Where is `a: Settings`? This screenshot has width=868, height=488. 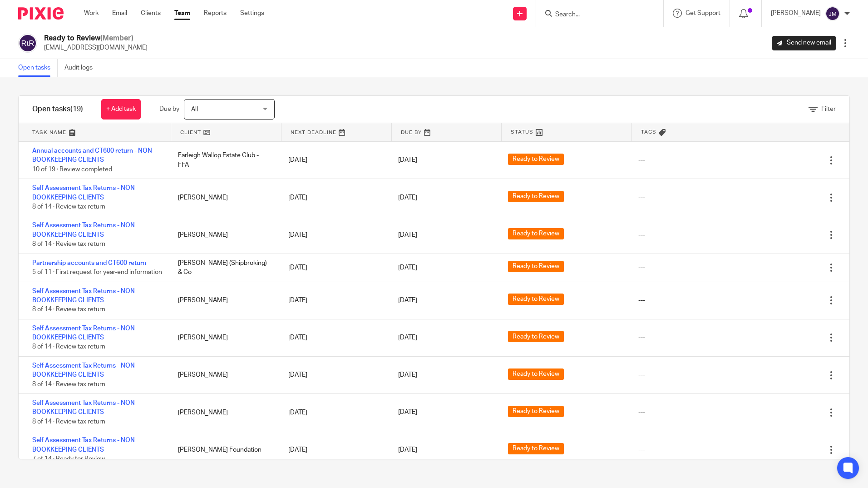
a: Settings is located at coordinates (252, 14).